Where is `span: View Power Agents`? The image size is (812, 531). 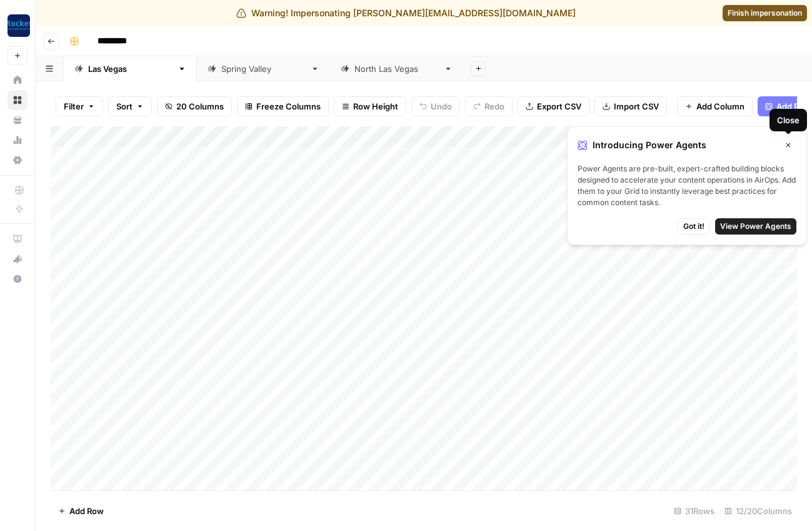
span: View Power Agents is located at coordinates (756, 227).